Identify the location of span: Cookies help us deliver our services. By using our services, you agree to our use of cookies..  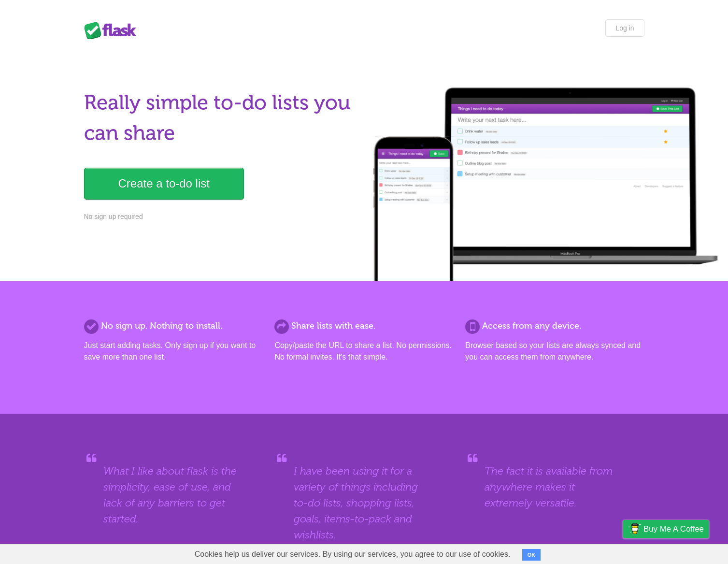
(353, 554).